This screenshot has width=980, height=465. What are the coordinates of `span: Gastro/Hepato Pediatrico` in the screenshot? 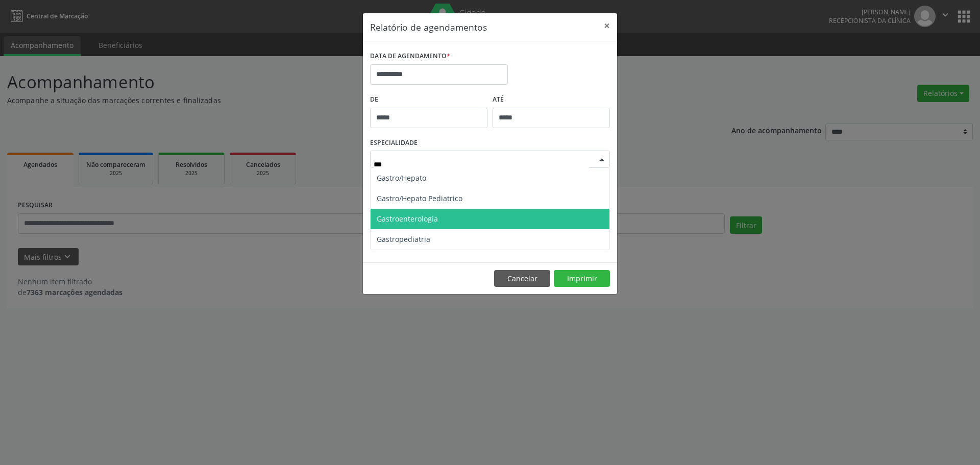 It's located at (419, 198).